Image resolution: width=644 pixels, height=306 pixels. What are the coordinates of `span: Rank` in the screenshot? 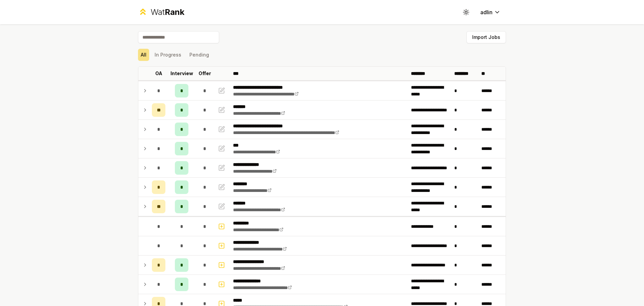 It's located at (174, 12).